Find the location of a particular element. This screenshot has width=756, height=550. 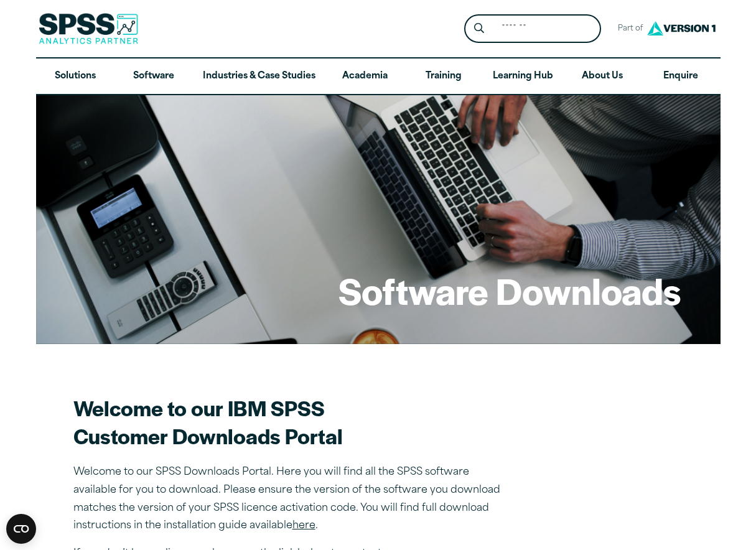

h1: Software Downloads is located at coordinates (510, 291).